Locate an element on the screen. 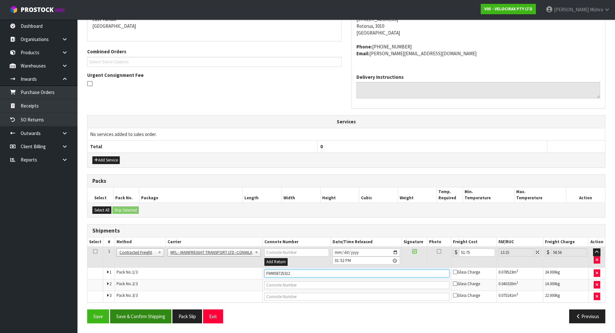 The image size is (615, 333). button: Save & Confirm Shipping is located at coordinates (141, 316).